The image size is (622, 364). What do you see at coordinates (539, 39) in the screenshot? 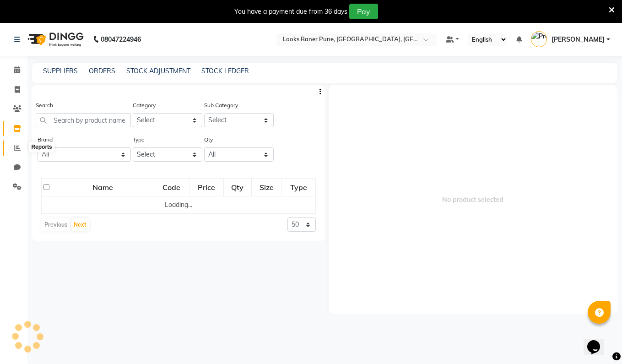
I see `img: Pronoy Paul` at bounding box center [539, 39].